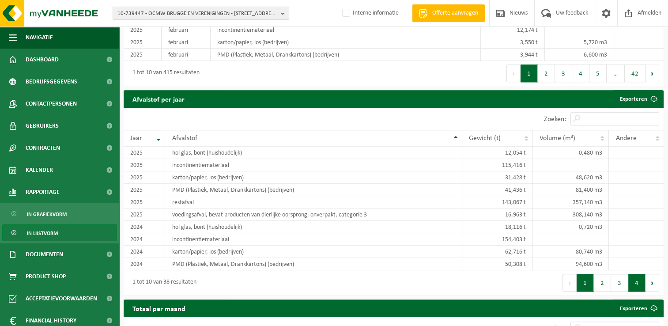 The height and width of the screenshot is (326, 668). I want to click on td: 16,963 t, so click(498, 215).